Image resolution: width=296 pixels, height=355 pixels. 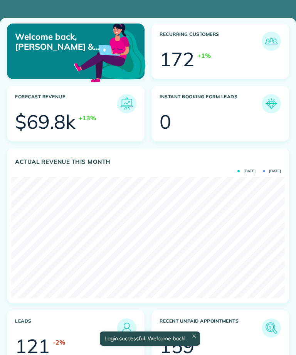 I want to click on div: +1%, so click(x=204, y=55).